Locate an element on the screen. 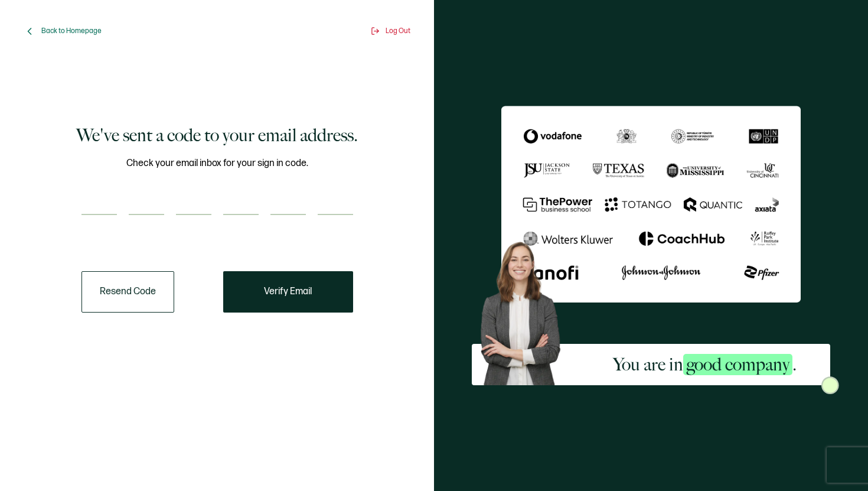 This screenshot has width=868, height=491. span: Check your email inbox for your sign in code. is located at coordinates (218, 163).